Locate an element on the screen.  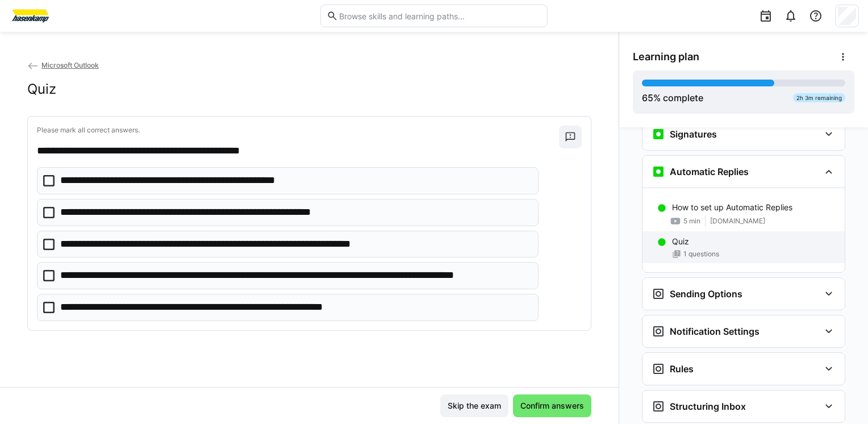
p: Please mark all correct answers. is located at coordinates (297, 130).